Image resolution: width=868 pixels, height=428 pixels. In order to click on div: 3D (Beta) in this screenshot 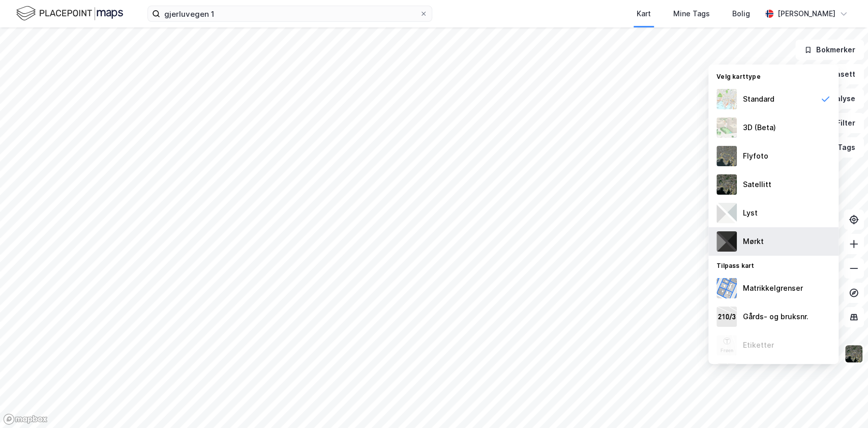, I will do `click(759, 128)`.